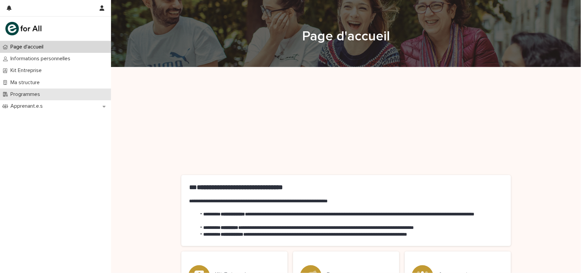  I want to click on p: Programmes, so click(27, 94).